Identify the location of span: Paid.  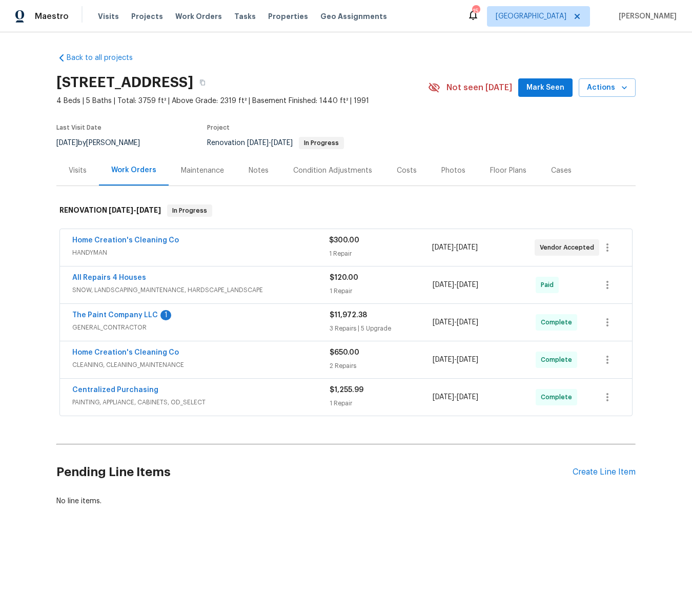
(549, 285).